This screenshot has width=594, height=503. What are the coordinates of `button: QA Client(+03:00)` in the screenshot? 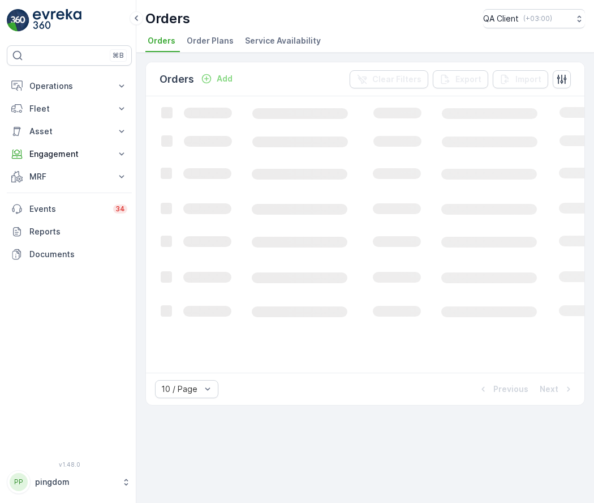 It's located at (534, 19).